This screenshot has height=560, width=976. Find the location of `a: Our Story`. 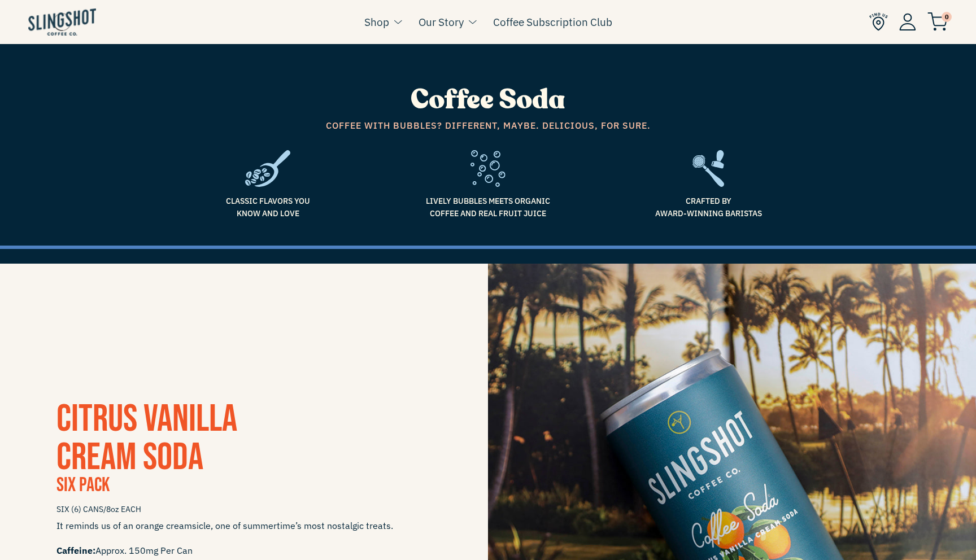

a: Our Story is located at coordinates (441, 22).